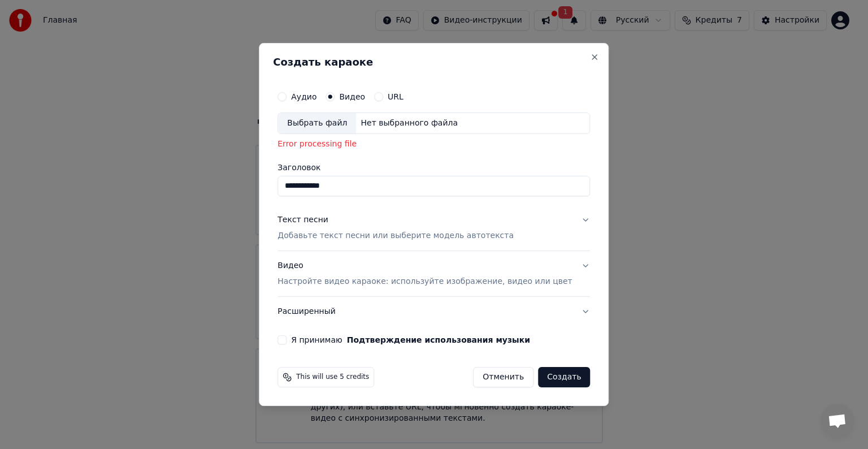  Describe the element at coordinates (439, 339) in the screenshot. I see `button: Я принимаю` at that location.